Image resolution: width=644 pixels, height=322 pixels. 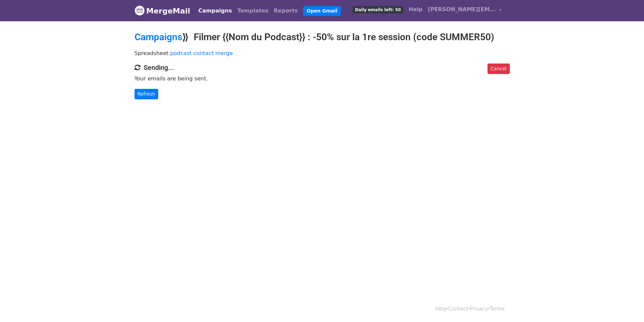 I want to click on h2: ⟫ Filmer {{Nom du Podcast}} : -50% sur la 1re session (code SUMMER50), so click(x=322, y=37).